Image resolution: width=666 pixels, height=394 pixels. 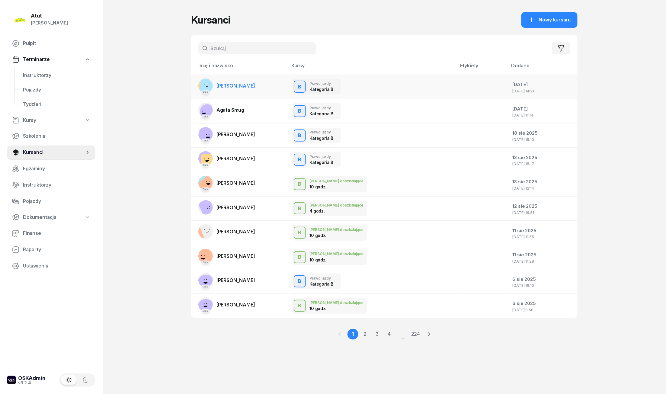 I want to click on span: Agata Smug, so click(x=230, y=110).